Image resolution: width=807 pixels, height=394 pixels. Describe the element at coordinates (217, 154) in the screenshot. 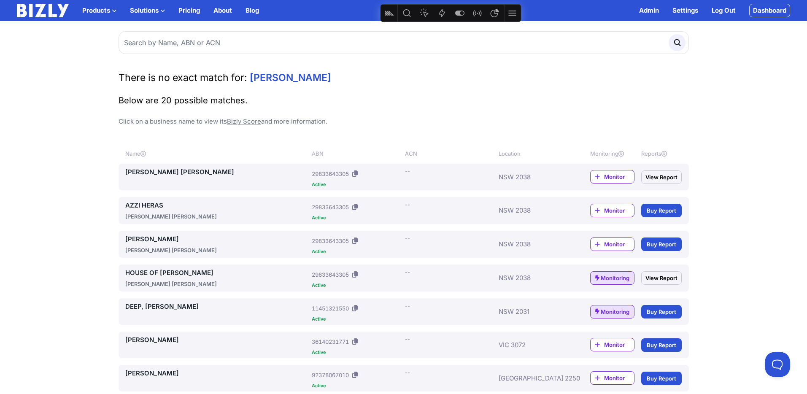

I see `div: Name` at that location.